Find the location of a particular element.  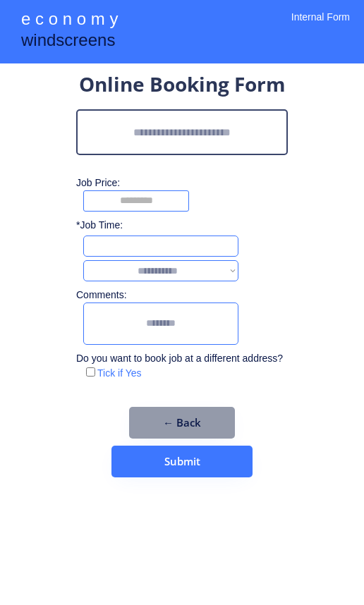

div: windscreens is located at coordinates (67, 42).